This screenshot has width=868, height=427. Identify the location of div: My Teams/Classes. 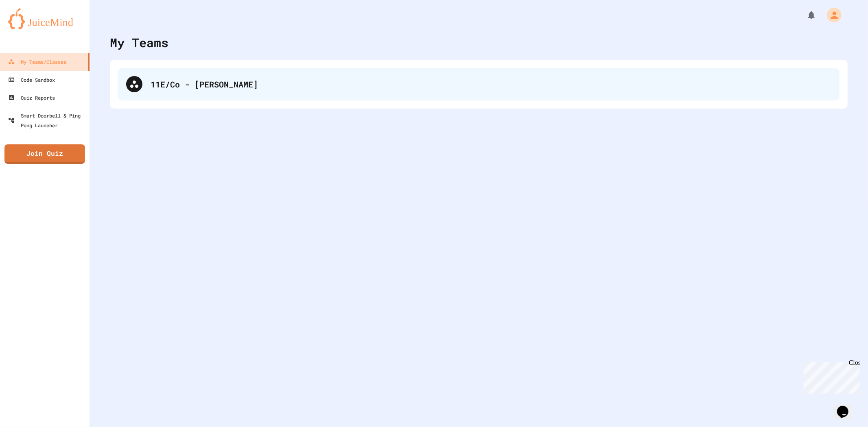
(37, 62).